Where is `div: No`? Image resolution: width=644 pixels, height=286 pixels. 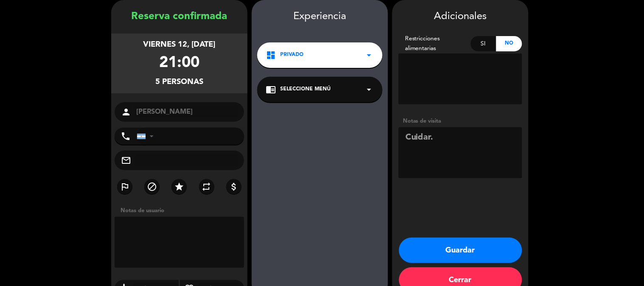
div: No is located at coordinates (509, 44).